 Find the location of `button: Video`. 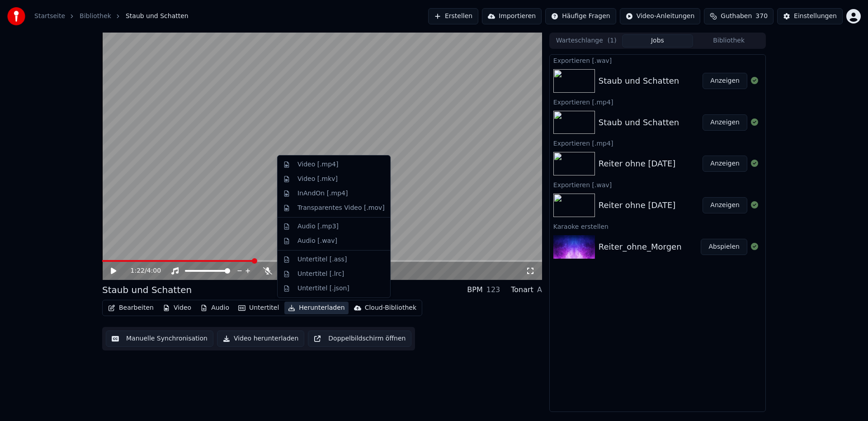

button: Video is located at coordinates (177, 308).